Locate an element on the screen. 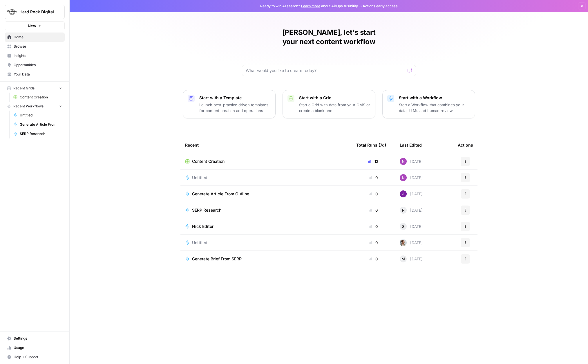 The image size is (588, 364). a: Opportunities is located at coordinates (35, 65).